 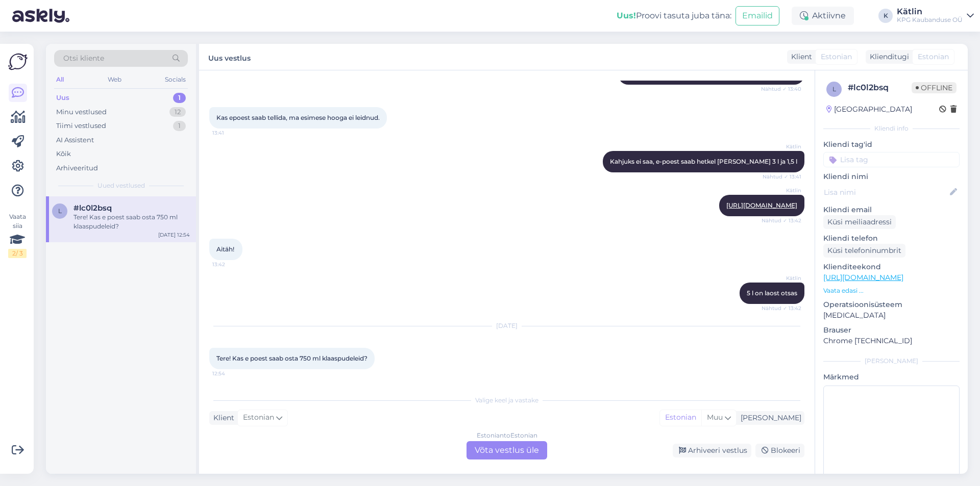 What do you see at coordinates (781, 89) in the screenshot?
I see `span: Nähtud ✓ 13:40` at bounding box center [781, 89].